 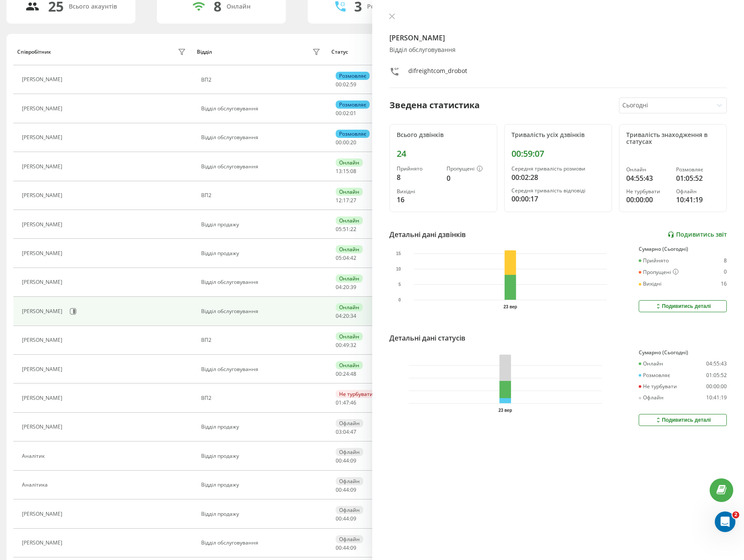 I want to click on span: 59, so click(x=353, y=84).